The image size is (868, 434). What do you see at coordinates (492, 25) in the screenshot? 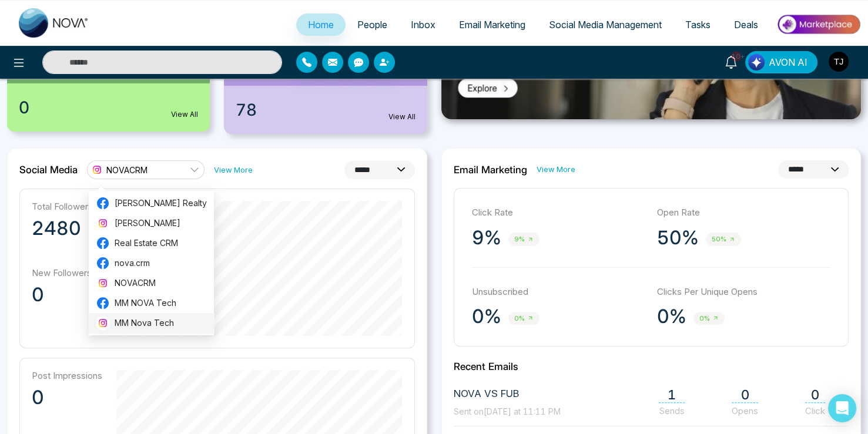
I see `a: Email Marketing` at bounding box center [492, 25].